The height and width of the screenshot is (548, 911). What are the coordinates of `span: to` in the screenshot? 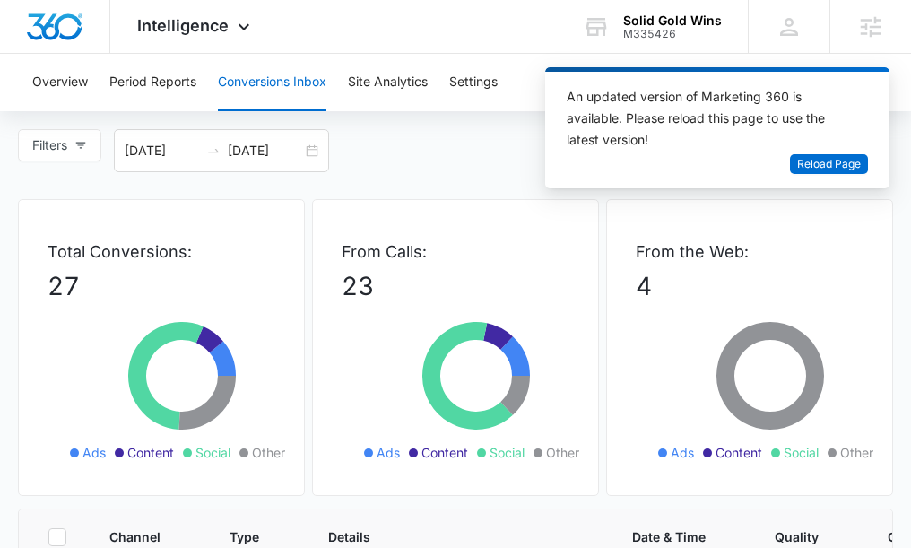 It's located at (213, 151).